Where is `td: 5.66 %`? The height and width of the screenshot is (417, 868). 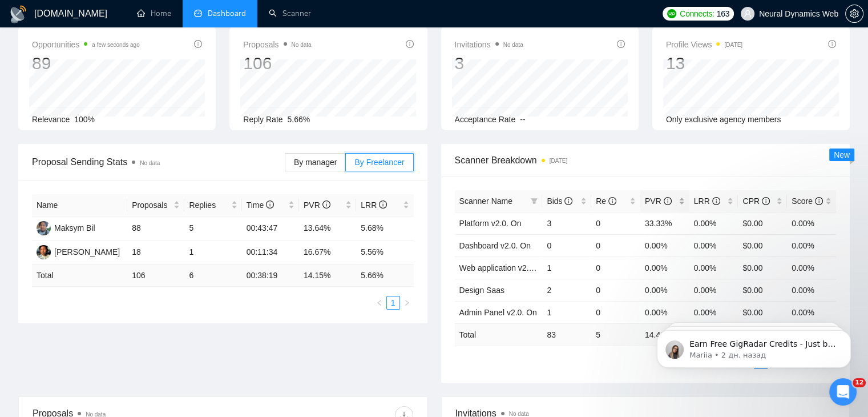
td: 5.66 % is located at coordinates (385, 275).